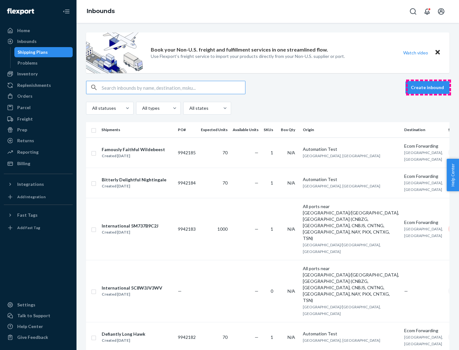 The height and width of the screenshot is (350, 459). I want to click on div: Billing, so click(24, 164).